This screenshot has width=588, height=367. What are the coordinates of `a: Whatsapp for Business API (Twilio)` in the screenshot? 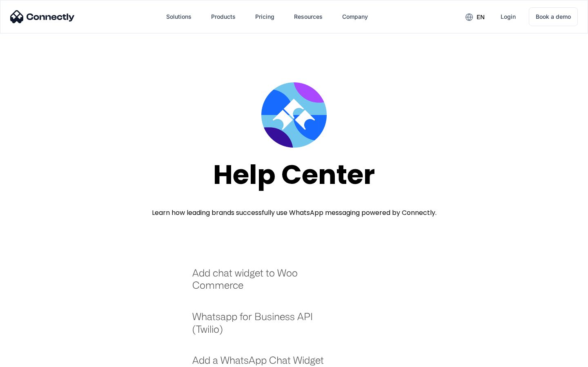 It's located at (263, 326).